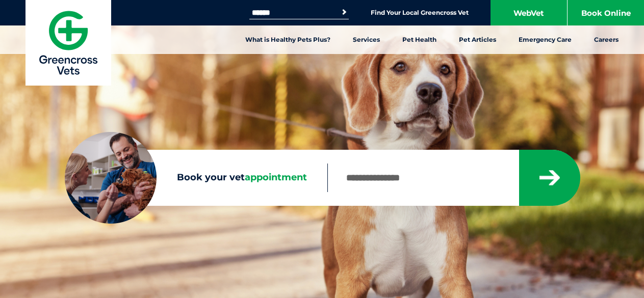 The image size is (644, 298). Describe the element at coordinates (288, 39) in the screenshot. I see `a: What is Healthy Pets Plus?` at that location.